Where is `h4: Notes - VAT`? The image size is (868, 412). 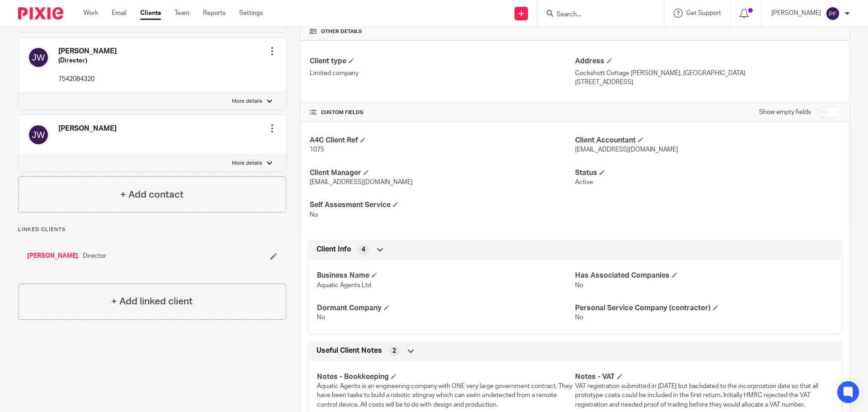
h4: Notes - VAT is located at coordinates (703, 377).